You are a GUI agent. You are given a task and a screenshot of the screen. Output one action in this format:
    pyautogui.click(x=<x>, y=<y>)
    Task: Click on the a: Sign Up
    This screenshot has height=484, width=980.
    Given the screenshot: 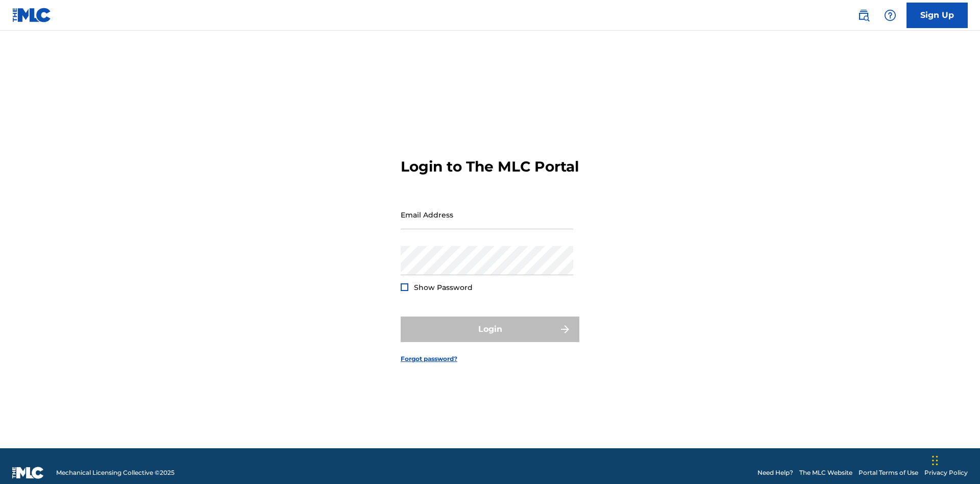 What is the action you would take?
    pyautogui.click(x=937, y=15)
    